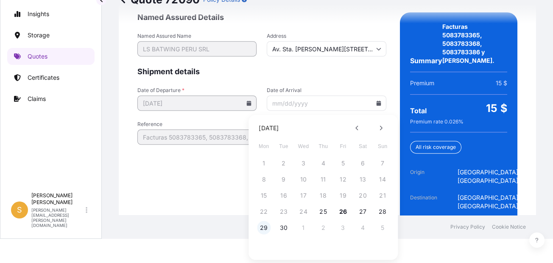 The image size is (553, 263). What do you see at coordinates (382, 228) in the screenshot?
I see `button: 5` at bounding box center [382, 228].